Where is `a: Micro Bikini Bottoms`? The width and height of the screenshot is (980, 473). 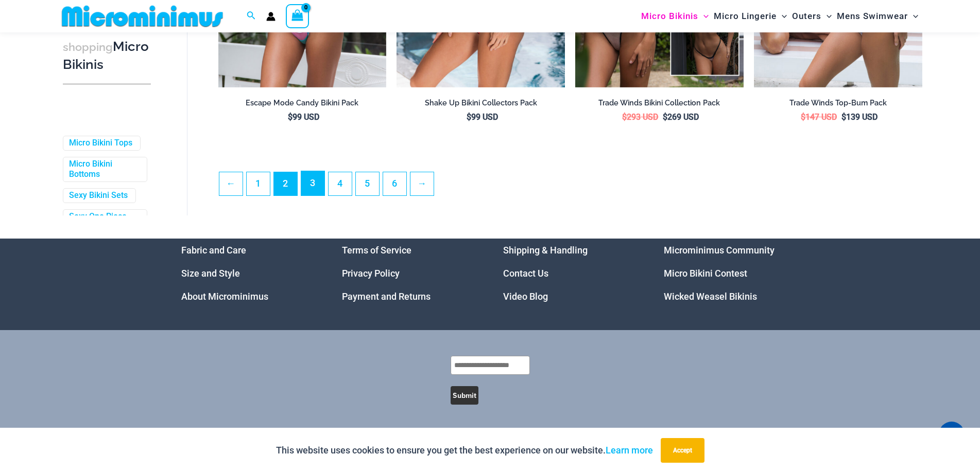 a: Micro Bikini Bottoms is located at coordinates (104, 170).